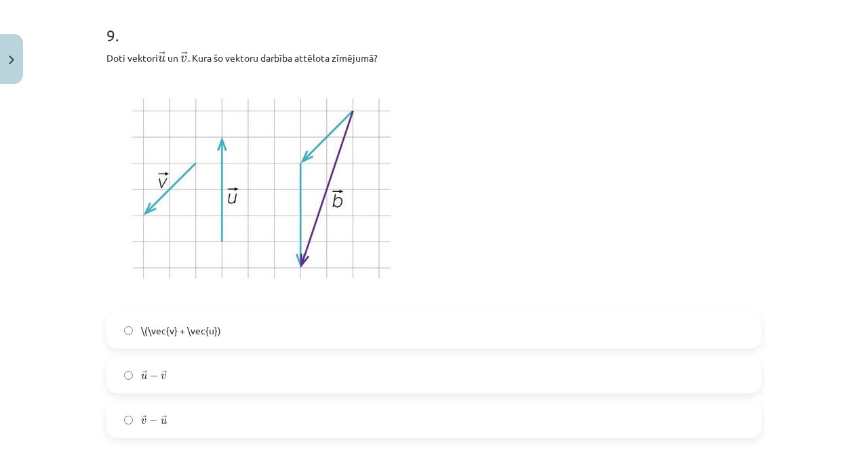 Image resolution: width=868 pixels, height=451 pixels. I want to click on span: \(\vec{v} + \vec{u}), so click(181, 330).